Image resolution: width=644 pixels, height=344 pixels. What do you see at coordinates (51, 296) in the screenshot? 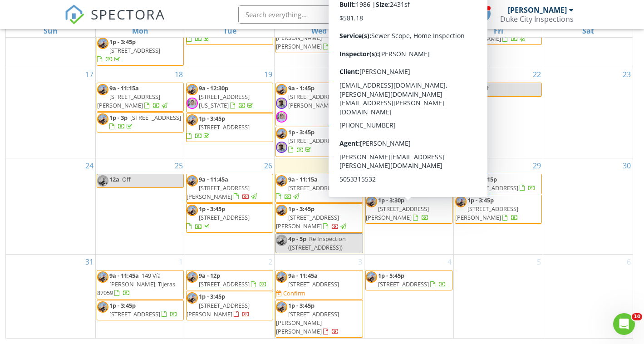
I see `td: Go to August 31, 2025` at bounding box center [51, 296].